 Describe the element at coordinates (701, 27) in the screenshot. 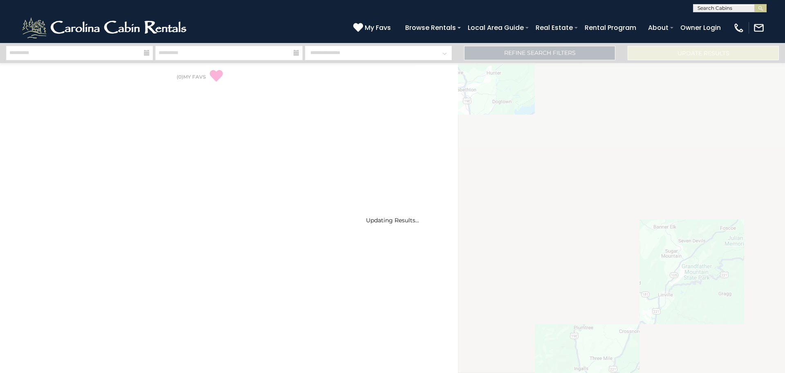

I see `a: Owner Login` at that location.